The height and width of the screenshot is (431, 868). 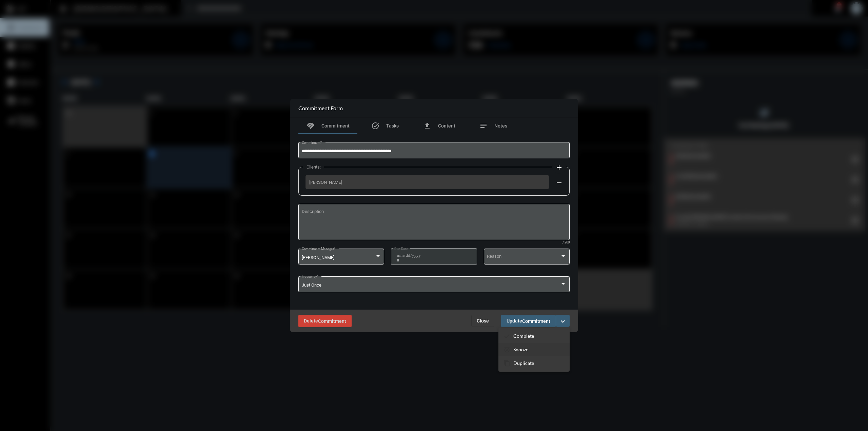 I want to click on p: Snooze, so click(x=521, y=349).